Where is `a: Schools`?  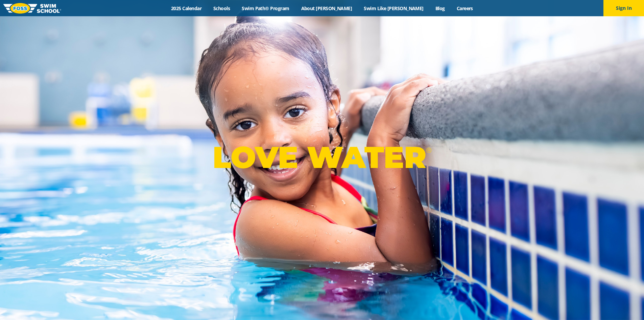
a: Schools is located at coordinates (222, 8).